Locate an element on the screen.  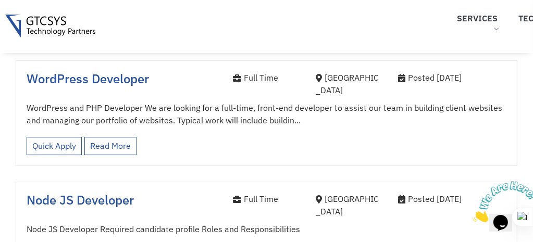
a: WordPress Developer is located at coordinates (88, 79).